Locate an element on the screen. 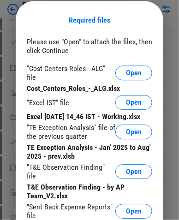 The image size is (179, 220). div: Required files is located at coordinates (89, 20).